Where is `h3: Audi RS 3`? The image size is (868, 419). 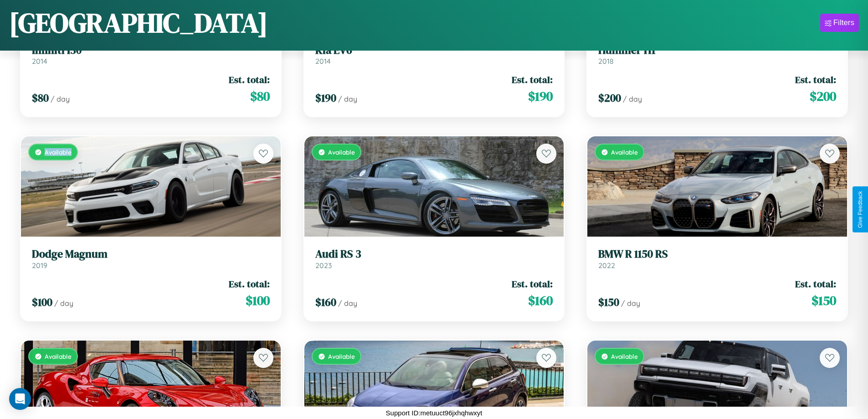 h3: Audi RS 3 is located at coordinates (434, 254).